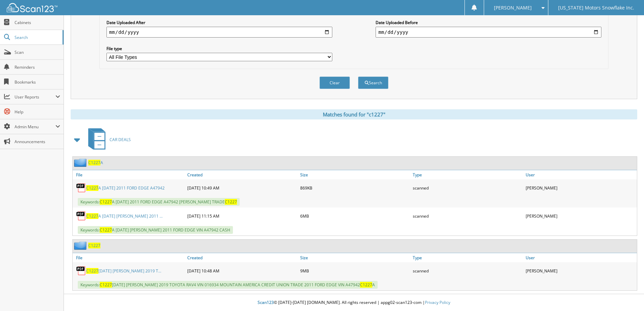  I want to click on span: Admin Menu, so click(35, 127).